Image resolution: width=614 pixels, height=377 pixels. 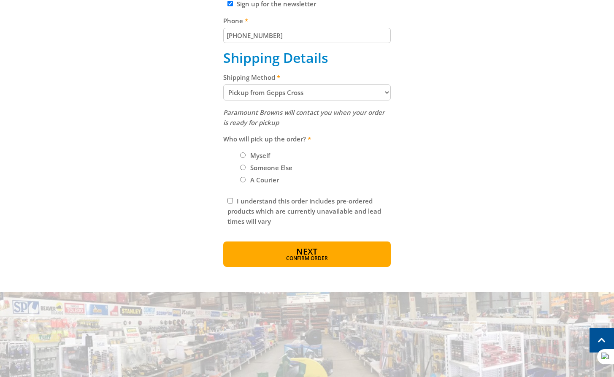 I want to click on span: Next, so click(x=307, y=251).